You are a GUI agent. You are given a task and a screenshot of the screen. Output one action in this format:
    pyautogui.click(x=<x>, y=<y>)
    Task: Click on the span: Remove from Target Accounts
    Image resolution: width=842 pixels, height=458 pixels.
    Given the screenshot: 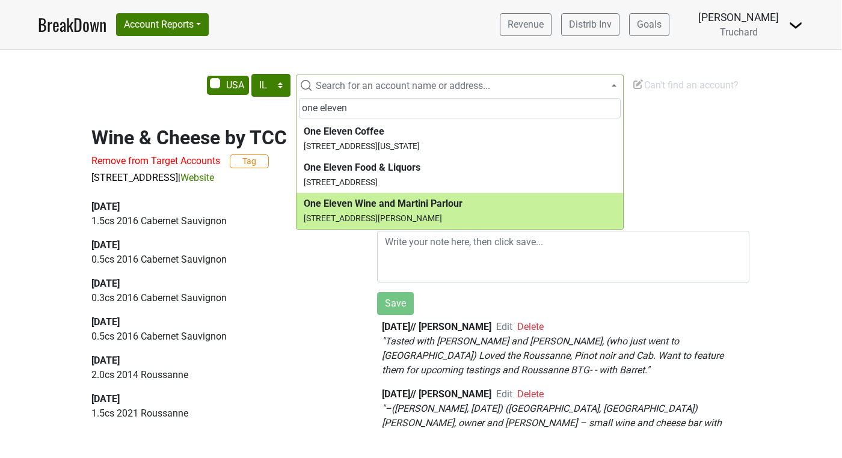 What is the action you would take?
    pyautogui.click(x=156, y=161)
    